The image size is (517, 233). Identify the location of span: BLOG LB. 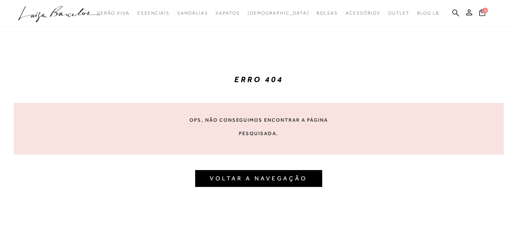
(429, 13).